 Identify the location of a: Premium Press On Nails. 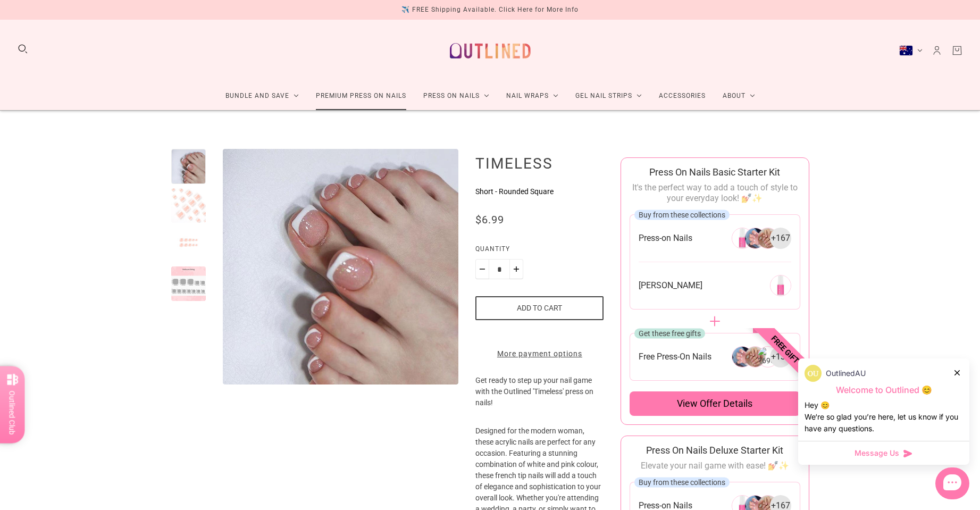
(361, 96).